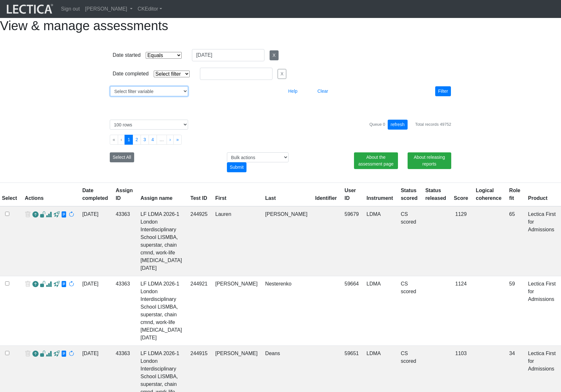 The height and width of the screenshot is (392, 561). What do you see at coordinates (122, 157) in the screenshot?
I see `button: Select All` at bounding box center [122, 157].